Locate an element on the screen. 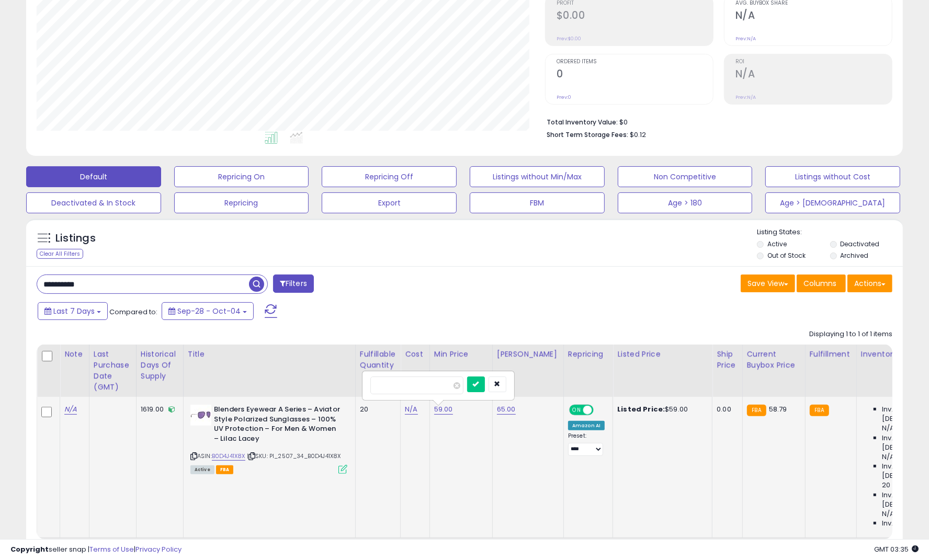 This screenshot has width=929, height=560. span: | SKU: PI_2507_34_B0D4J41X8X is located at coordinates (294, 456).